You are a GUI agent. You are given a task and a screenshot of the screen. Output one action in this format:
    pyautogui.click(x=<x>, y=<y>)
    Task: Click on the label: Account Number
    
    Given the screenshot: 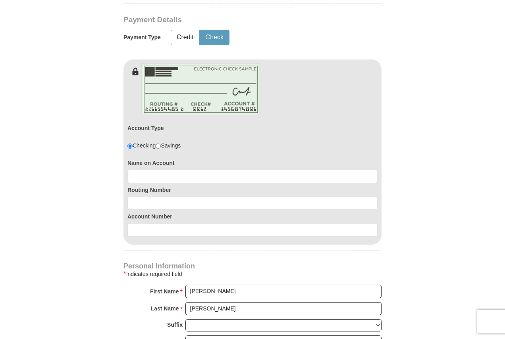 What is the action you would take?
    pyautogui.click(x=252, y=217)
    